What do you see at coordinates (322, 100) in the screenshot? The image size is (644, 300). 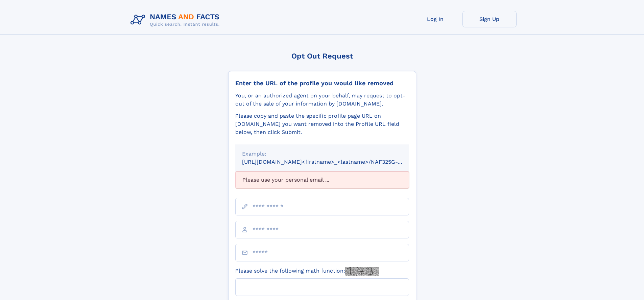 I see `div: You, or an authorized agent on your behalf, may request to opt-out of the sale of your informatio...` at bounding box center [322, 100].